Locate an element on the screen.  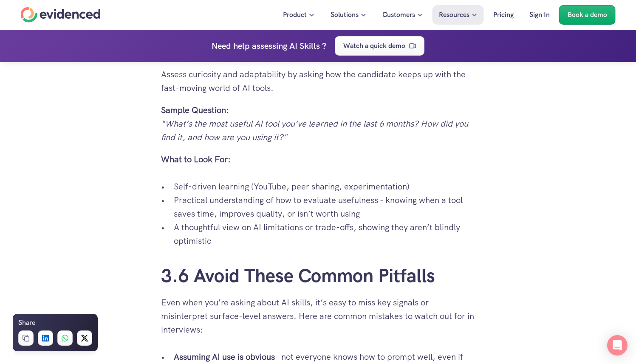
strong: Sample Question: is located at coordinates (195, 110).